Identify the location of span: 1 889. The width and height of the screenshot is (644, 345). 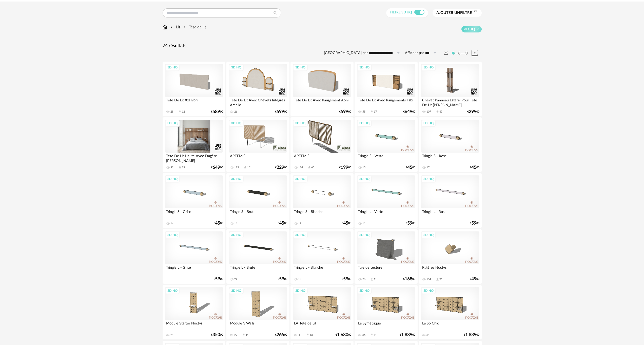
(407, 335).